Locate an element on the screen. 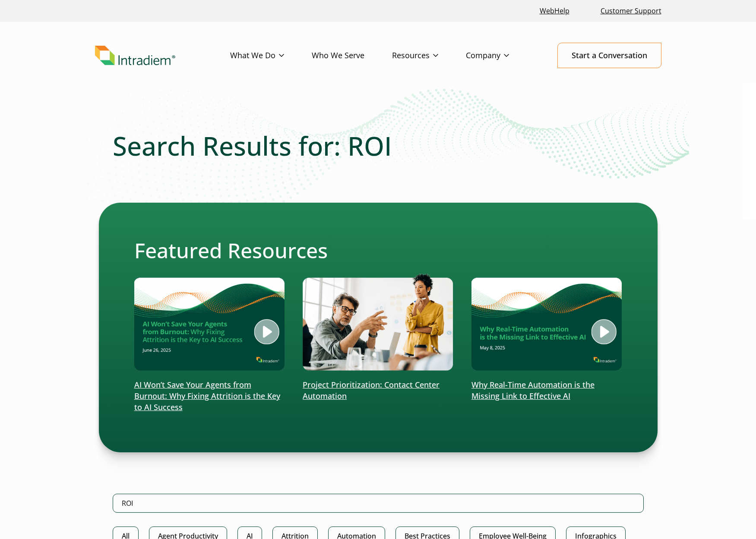  a: AI Won’t Save Your Agents from Burnout: Why Fixing Attrition is the Key to AI Success is located at coordinates (209, 343).